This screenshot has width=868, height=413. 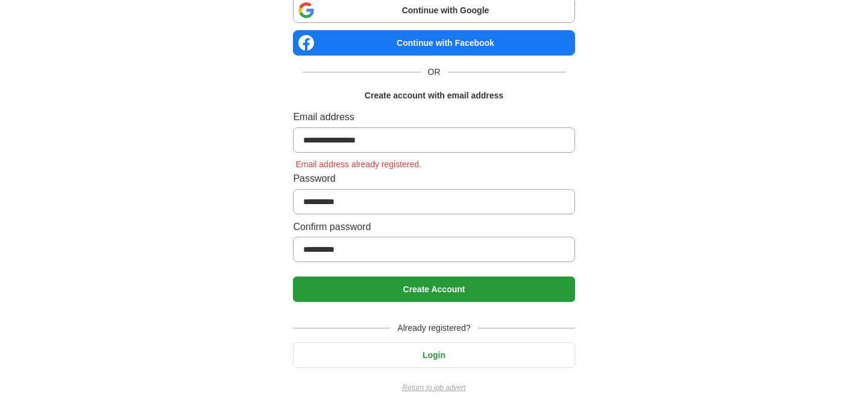 I want to click on button: Create Account, so click(x=434, y=289).